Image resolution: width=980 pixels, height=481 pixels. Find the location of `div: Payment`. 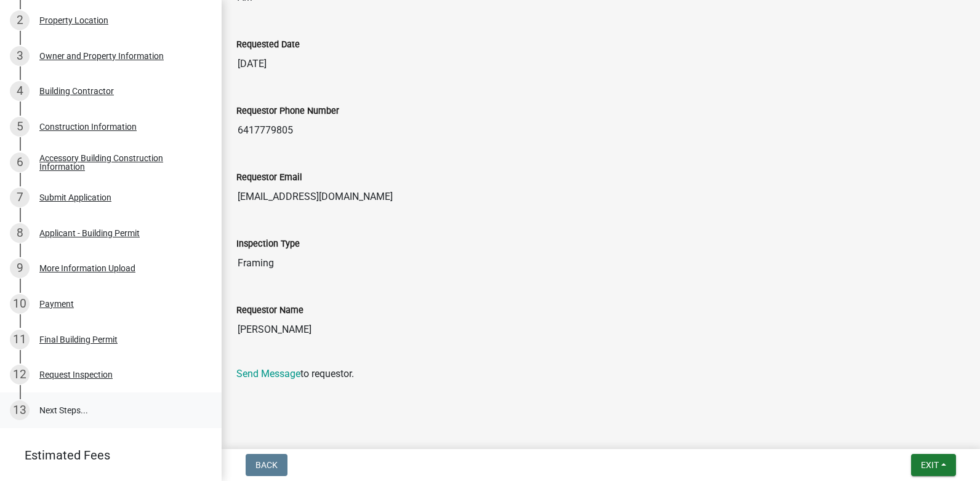

div: Payment is located at coordinates (57, 304).